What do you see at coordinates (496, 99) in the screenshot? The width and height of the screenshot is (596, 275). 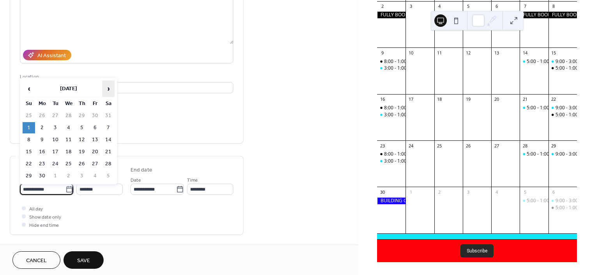 I see `div: 20` at bounding box center [496, 99].